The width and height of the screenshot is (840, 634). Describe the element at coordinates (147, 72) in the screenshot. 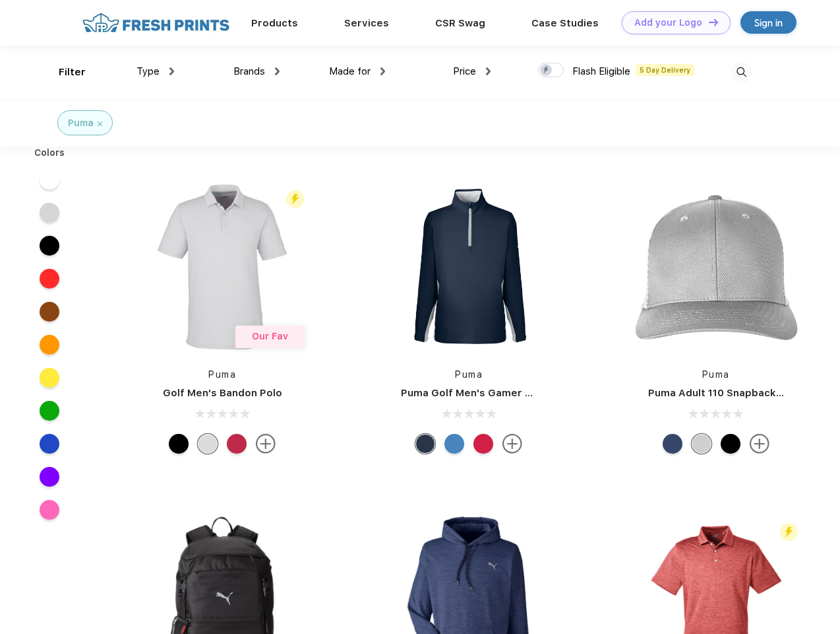

I see `span: Type` at that location.